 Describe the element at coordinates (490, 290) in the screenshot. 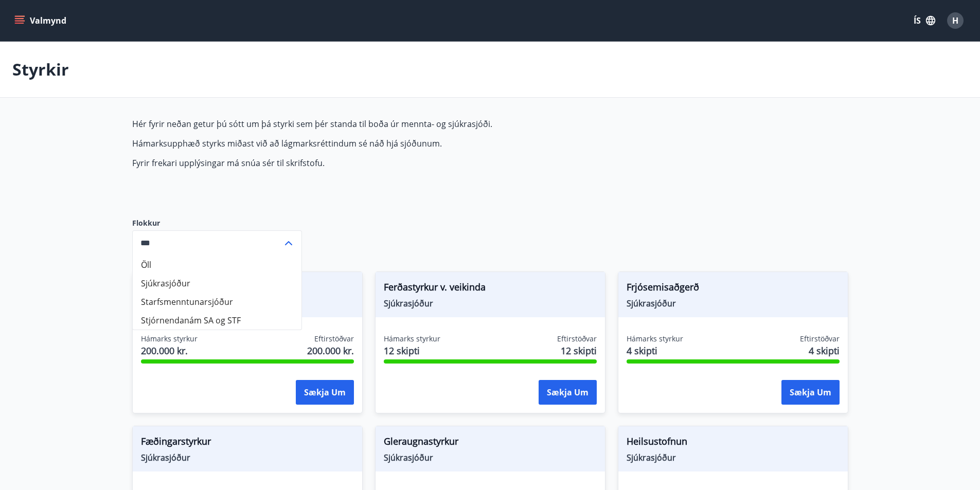

I see `span: Ferðastyrkur v. veikinda` at that location.